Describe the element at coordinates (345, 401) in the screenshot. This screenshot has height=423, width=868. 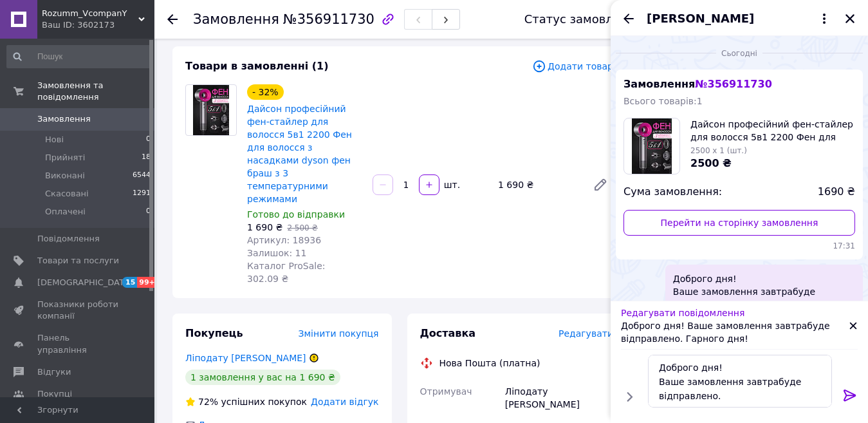
I see `span: Додати відгук` at that location.